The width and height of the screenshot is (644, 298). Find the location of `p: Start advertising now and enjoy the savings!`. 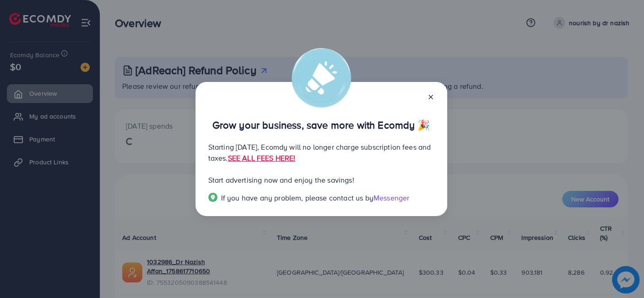

p: Start advertising now and enjoy the savings! is located at coordinates (321, 180).